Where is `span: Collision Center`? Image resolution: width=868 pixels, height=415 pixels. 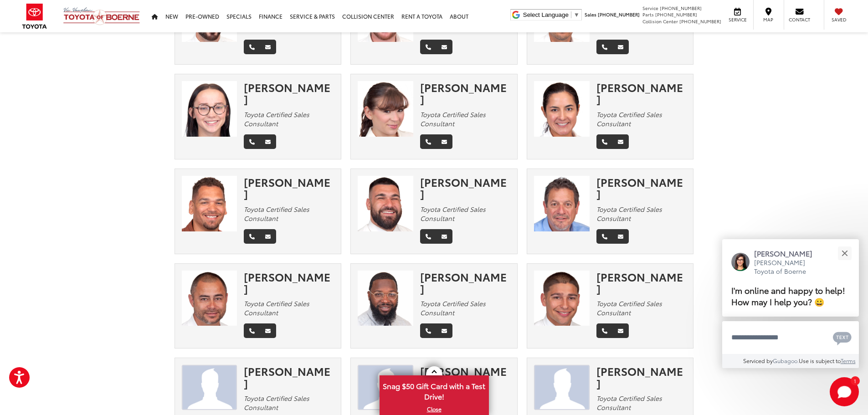 span: Collision Center is located at coordinates (660, 21).